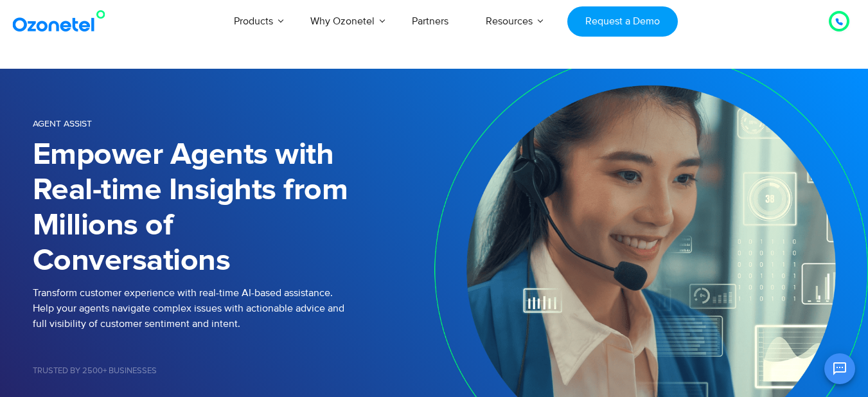 This screenshot has width=868, height=397. What do you see at coordinates (233, 208) in the screenshot?
I see `h1: Empower Agents with Real-time Insights from Millions of Conversations` at bounding box center [233, 208].